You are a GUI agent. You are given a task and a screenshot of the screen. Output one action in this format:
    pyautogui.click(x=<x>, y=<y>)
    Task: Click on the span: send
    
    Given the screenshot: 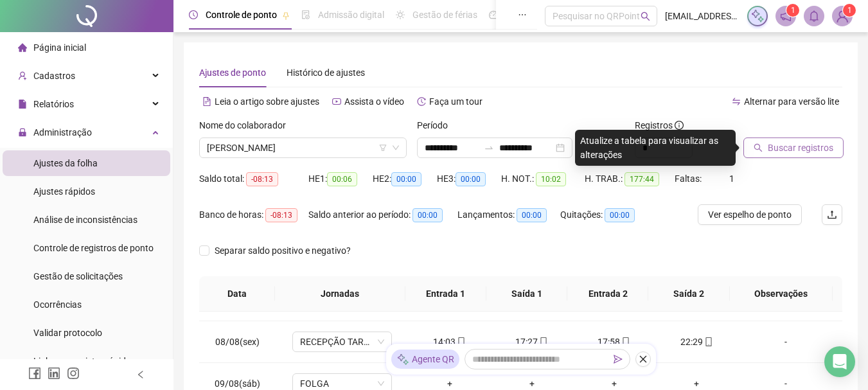 What is the action you would take?
    pyautogui.click(x=618, y=359)
    